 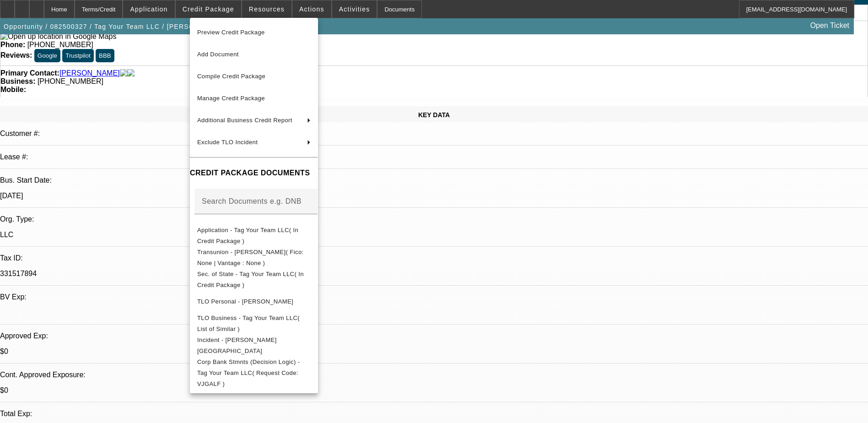 I want to click on button: Transunion - Phillip, Jelano( Fico: None | Vantage : None ), so click(x=254, y=258).